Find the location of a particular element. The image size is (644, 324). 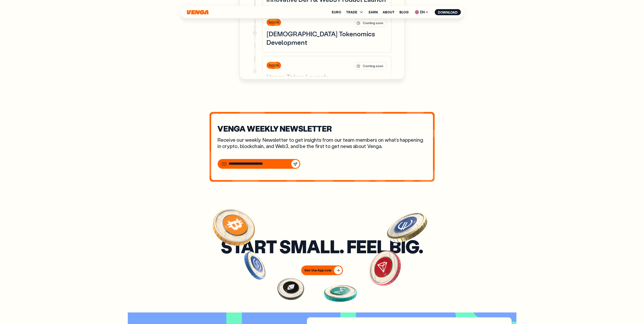

a: About is located at coordinates (389, 12).